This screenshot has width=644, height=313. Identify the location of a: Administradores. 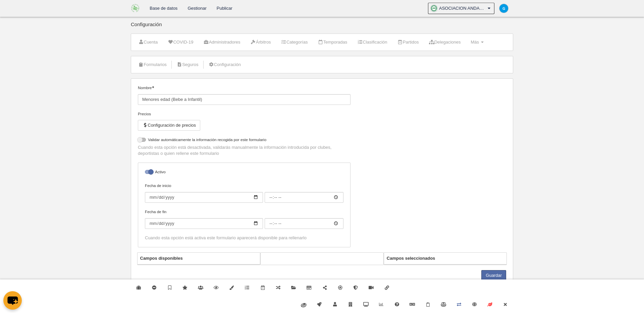
(222, 42).